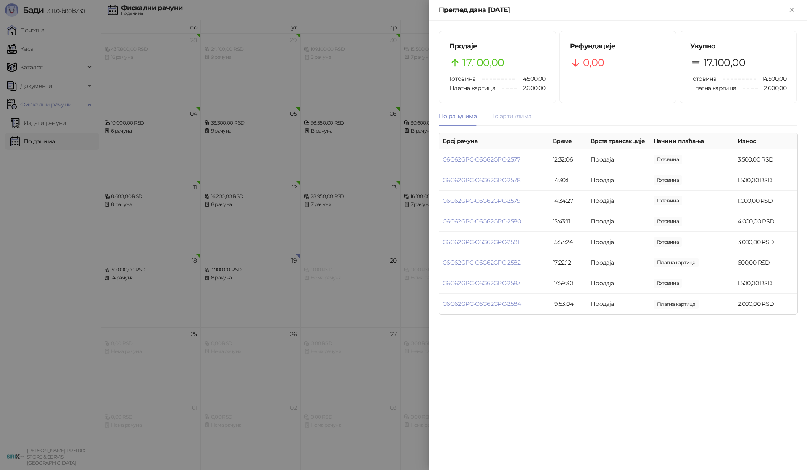 This screenshot has width=807, height=470. I want to click on span: 3.000,00, so click(668, 242).